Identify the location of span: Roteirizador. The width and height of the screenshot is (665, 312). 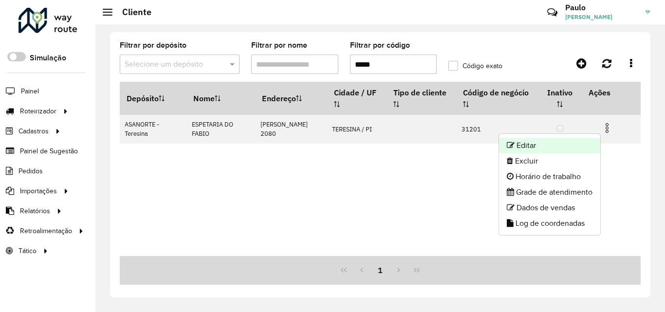
(38, 111).